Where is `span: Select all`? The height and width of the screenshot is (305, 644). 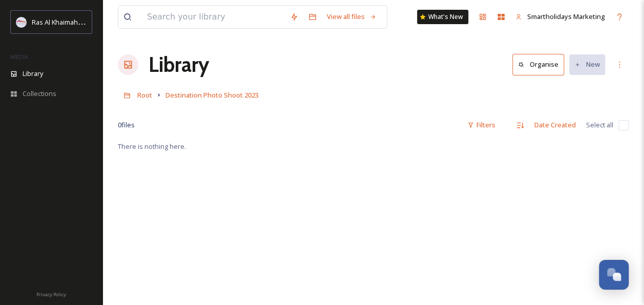
span: Select all is located at coordinates (600, 125).